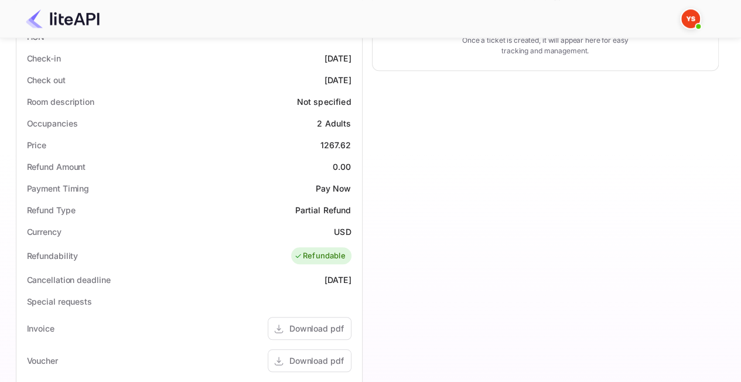 This screenshot has height=382, width=741. I want to click on div: Cancellation deadline, so click(69, 280).